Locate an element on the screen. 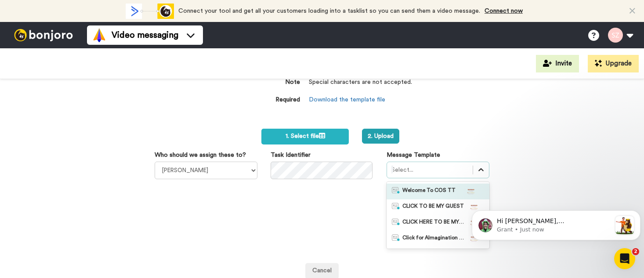  label: Message Template is located at coordinates (413, 155).